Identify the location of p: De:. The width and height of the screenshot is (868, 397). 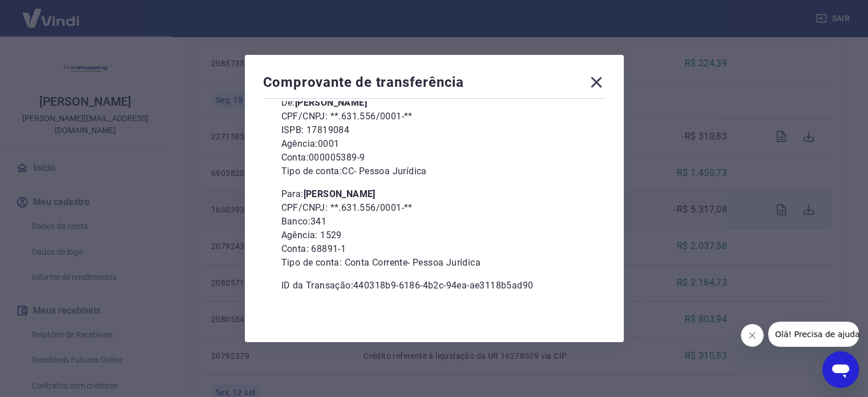
(434, 102).